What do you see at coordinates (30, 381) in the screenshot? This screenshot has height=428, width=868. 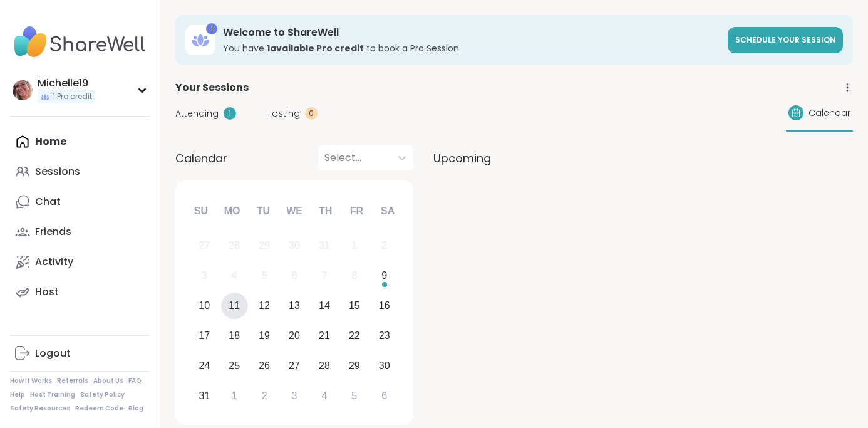 I see `a: How It Works` at bounding box center [30, 381].